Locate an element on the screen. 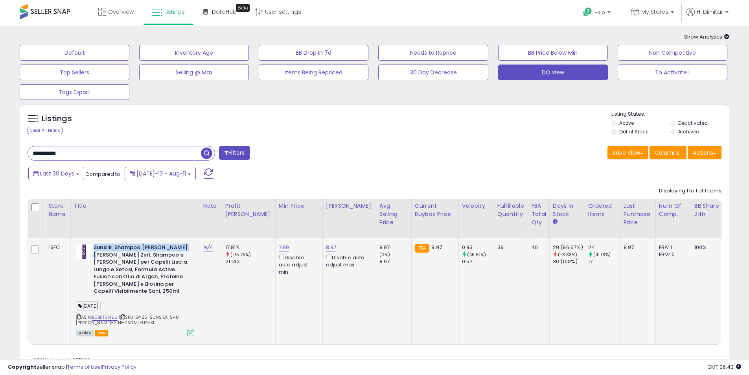  button: 30 Day Decrease is located at coordinates (433, 72).